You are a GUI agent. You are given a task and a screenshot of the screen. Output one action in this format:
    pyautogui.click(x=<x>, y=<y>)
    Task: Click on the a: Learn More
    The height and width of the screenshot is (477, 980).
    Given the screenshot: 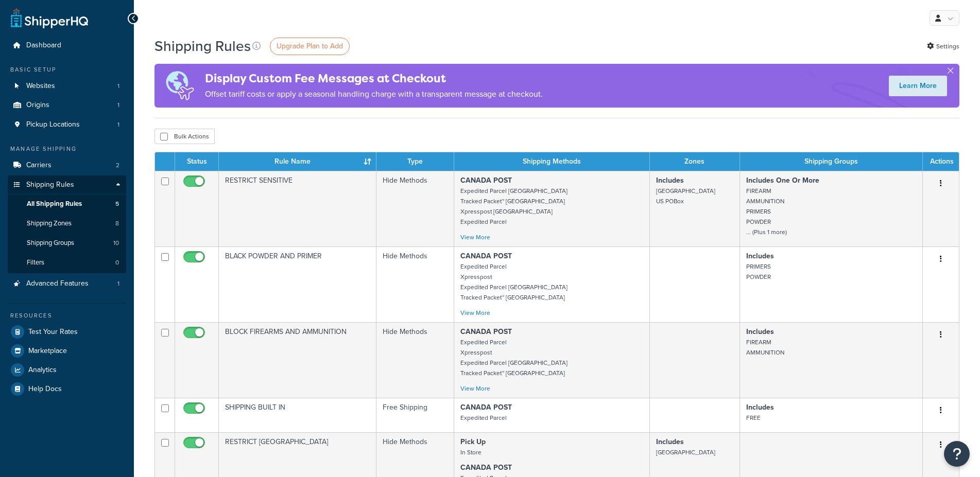 What is the action you would take?
    pyautogui.click(x=918, y=86)
    